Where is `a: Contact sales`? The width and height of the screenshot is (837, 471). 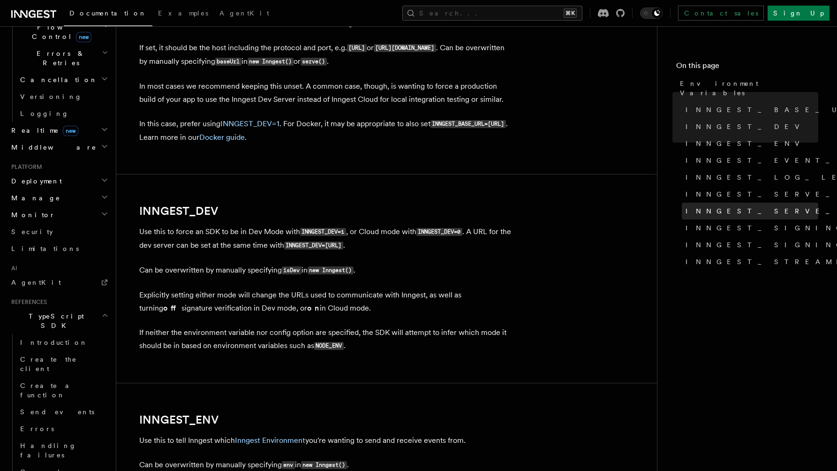
a: Contact sales is located at coordinates (720, 13).